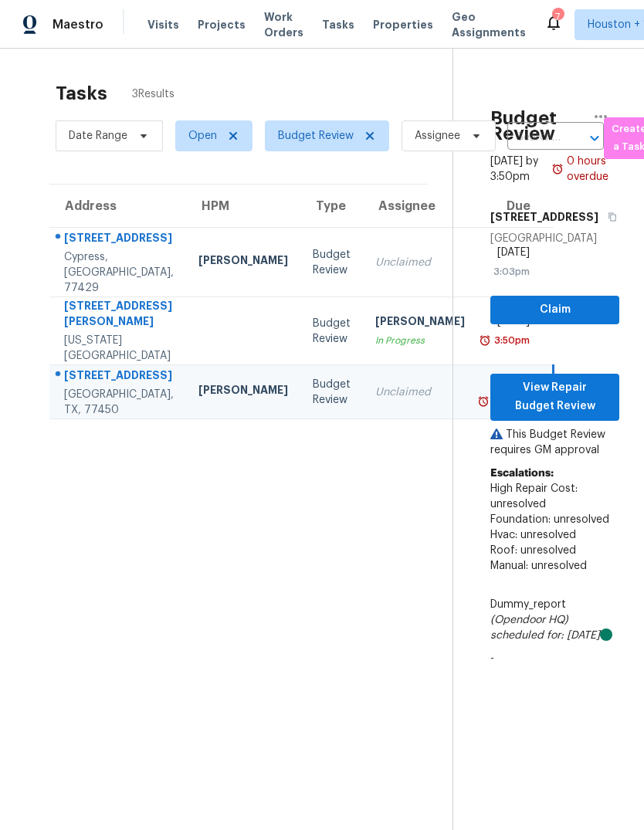  I want to click on button: Copy Address, so click(608, 217).